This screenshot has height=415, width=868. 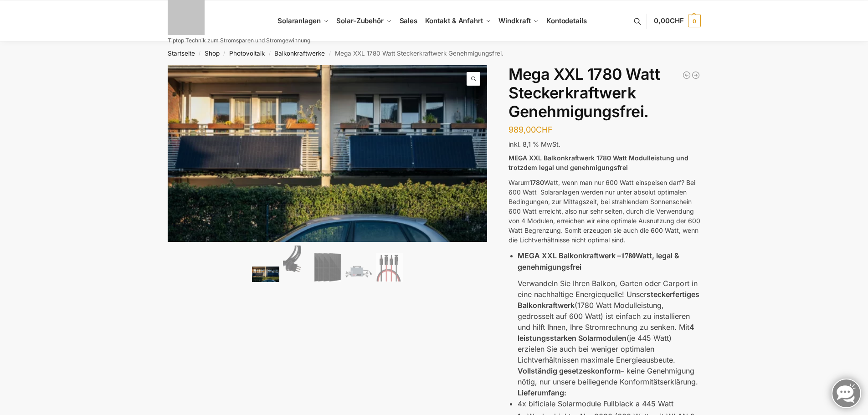 What do you see at coordinates (390, 267) in the screenshot?
I see `img: Kabel, Stecker und Zubehör für Solaranlagen` at bounding box center [390, 267].